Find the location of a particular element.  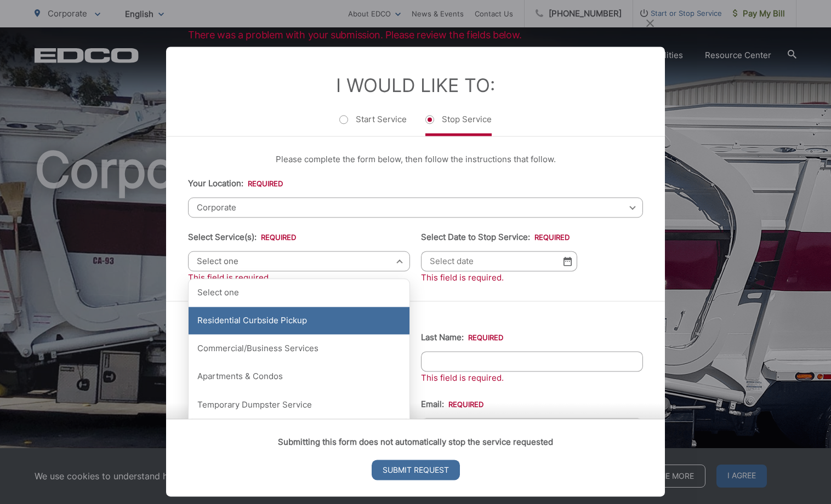

h2: There was a problem with your submission. Please review the fields below. is located at coordinates (416, 27).